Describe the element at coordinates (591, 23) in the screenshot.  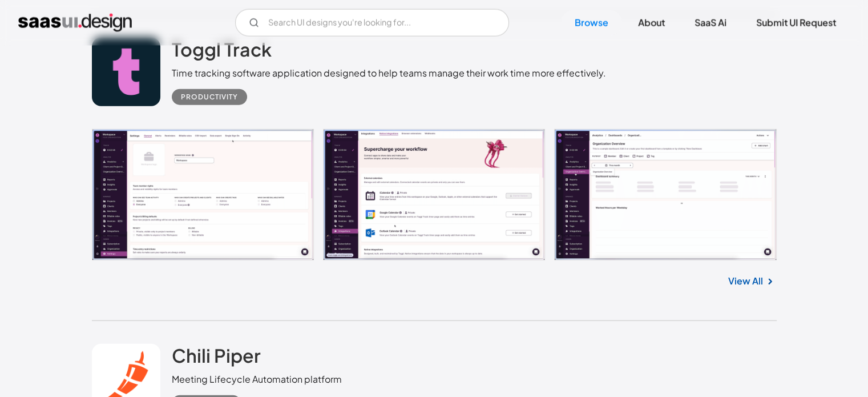
I see `a: Browse` at that location.